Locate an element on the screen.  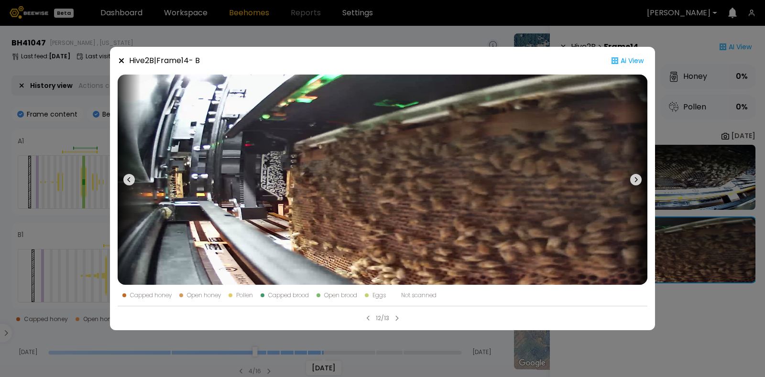
div: Pollen is located at coordinates (244, 295).